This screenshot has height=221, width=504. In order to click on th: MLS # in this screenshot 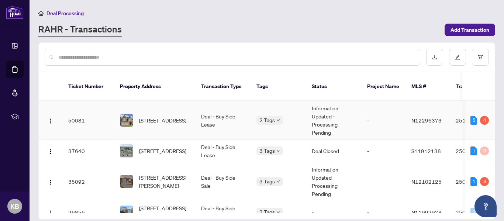, I will do `click(428, 87)`.